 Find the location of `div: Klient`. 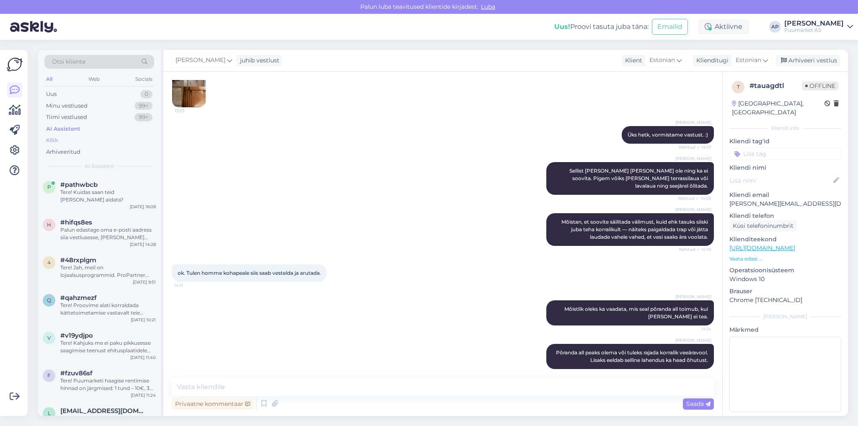

div: Klient is located at coordinates (632, 60).